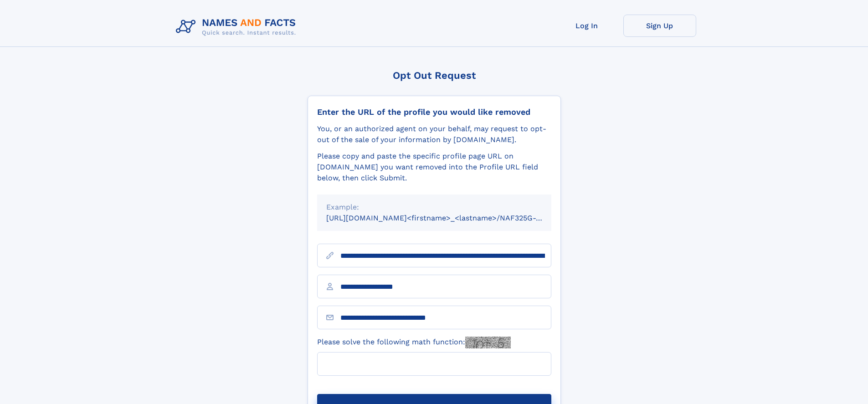 Image resolution: width=868 pixels, height=404 pixels. Describe the element at coordinates (414, 342) in the screenshot. I see `label: Please solve the following math function:` at that location.